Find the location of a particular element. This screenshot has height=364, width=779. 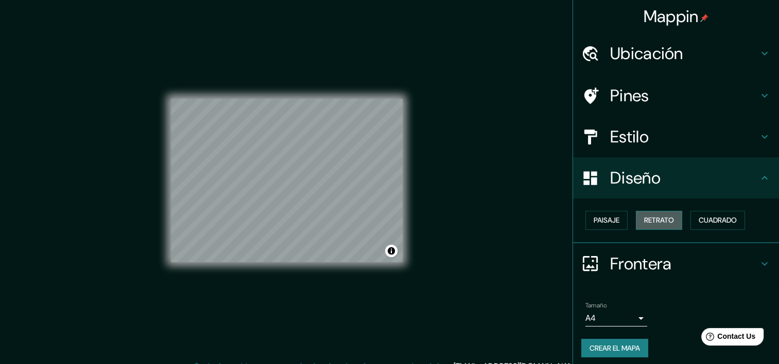

h4: Diseño is located at coordinates (684, 178).